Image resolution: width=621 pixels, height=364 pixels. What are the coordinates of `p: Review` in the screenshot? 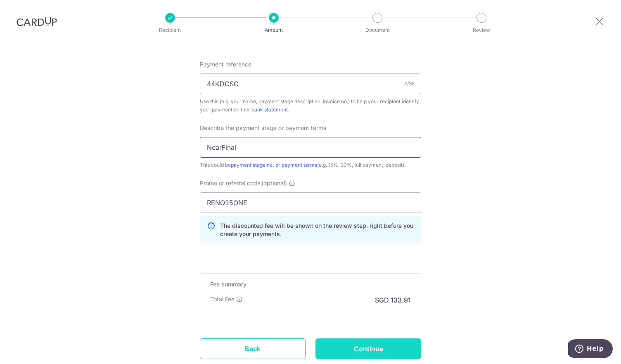 It's located at (481, 30).